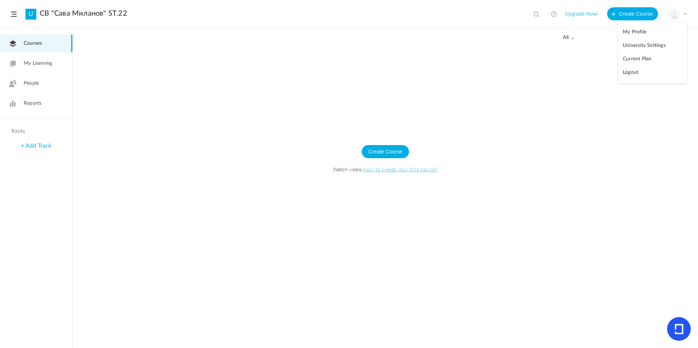  What do you see at coordinates (674, 14) in the screenshot?
I see `img: user-image.png` at bounding box center [674, 14].